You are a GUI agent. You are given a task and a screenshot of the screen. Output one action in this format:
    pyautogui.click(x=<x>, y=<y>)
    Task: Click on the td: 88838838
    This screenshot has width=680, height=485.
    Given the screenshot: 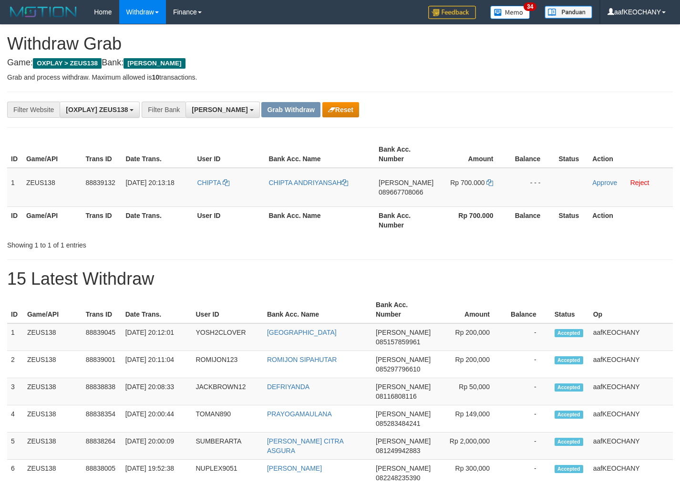 What is the action you would take?
    pyautogui.click(x=102, y=392)
    